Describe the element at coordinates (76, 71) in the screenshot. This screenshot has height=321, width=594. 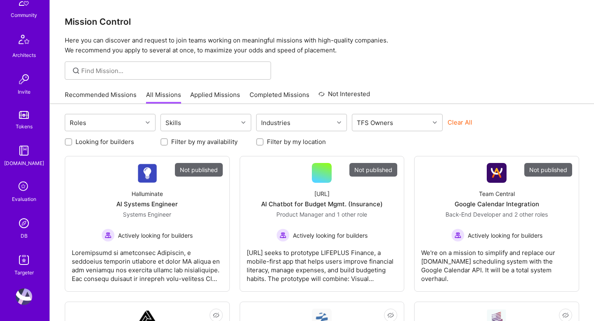
I see `i: icon SearchGrey` at that location.